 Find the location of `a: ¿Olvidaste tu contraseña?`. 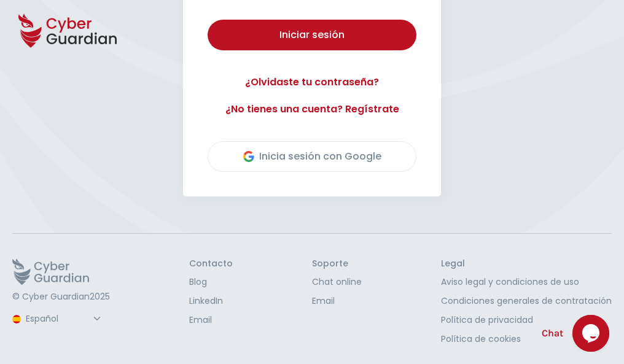

a: ¿Olvidaste tu contraseña? is located at coordinates (312, 83).